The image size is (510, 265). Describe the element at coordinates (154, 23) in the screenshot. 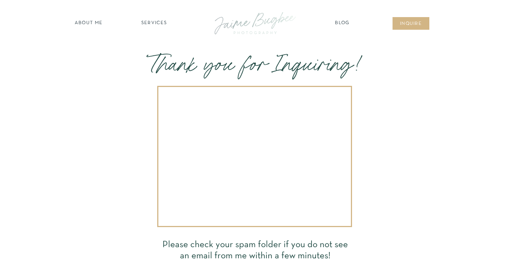

I see `a: SERVICES` at that location.